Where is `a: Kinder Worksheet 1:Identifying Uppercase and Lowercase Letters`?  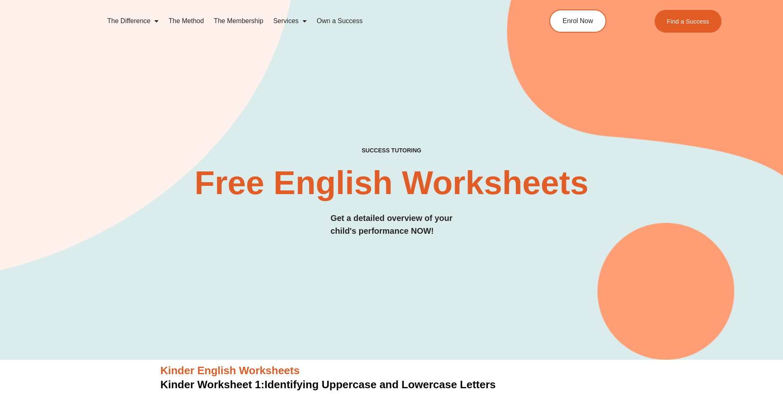 a: Kinder Worksheet 1:Identifying Uppercase and Lowercase Letters is located at coordinates (328, 384).